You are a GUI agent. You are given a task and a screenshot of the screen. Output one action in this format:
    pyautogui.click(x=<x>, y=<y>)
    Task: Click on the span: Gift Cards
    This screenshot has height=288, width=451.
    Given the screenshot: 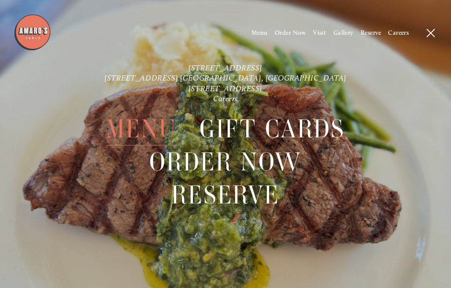 What is the action you would take?
    pyautogui.click(x=272, y=129)
    